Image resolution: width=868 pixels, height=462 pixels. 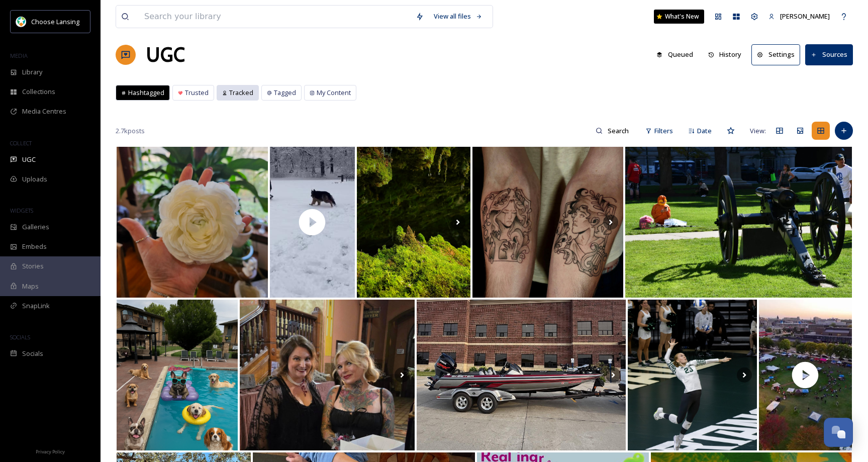 I want to click on a: History, so click(x=727, y=54).